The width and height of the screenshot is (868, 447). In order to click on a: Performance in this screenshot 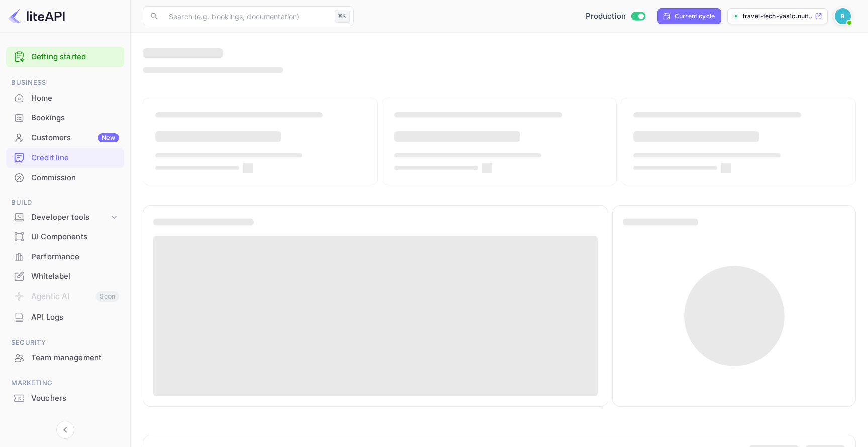, I will do `click(65, 256)`.